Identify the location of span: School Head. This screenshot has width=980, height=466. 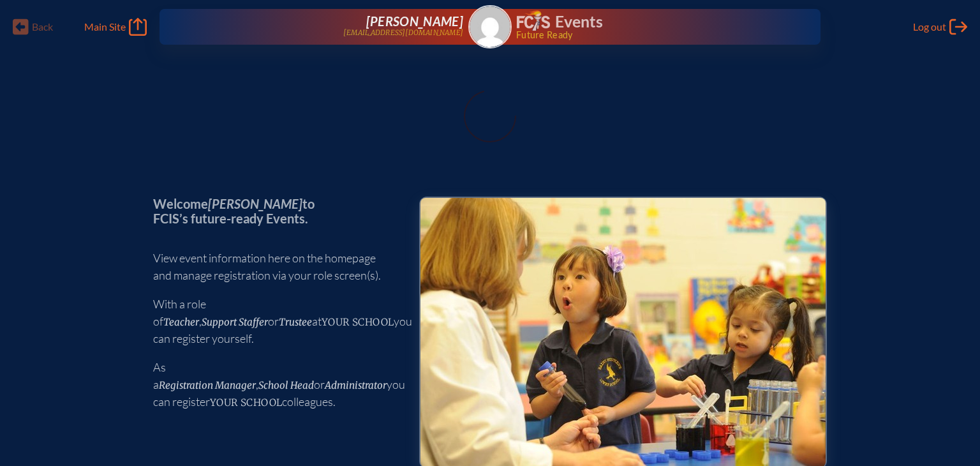
(286, 385).